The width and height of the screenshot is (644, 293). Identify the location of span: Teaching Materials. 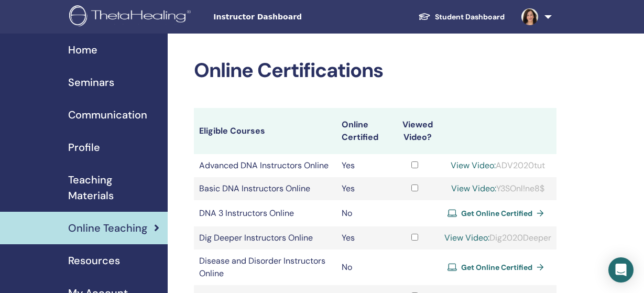
(114, 188).